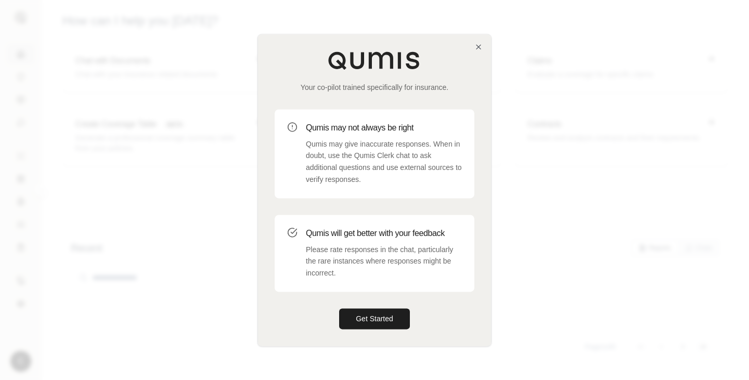  Describe the element at coordinates (384, 162) in the screenshot. I see `p: Qumis may give inaccurate responses. When in doubt, use the Qumis Clerk chat to ask additional qu...` at that location.